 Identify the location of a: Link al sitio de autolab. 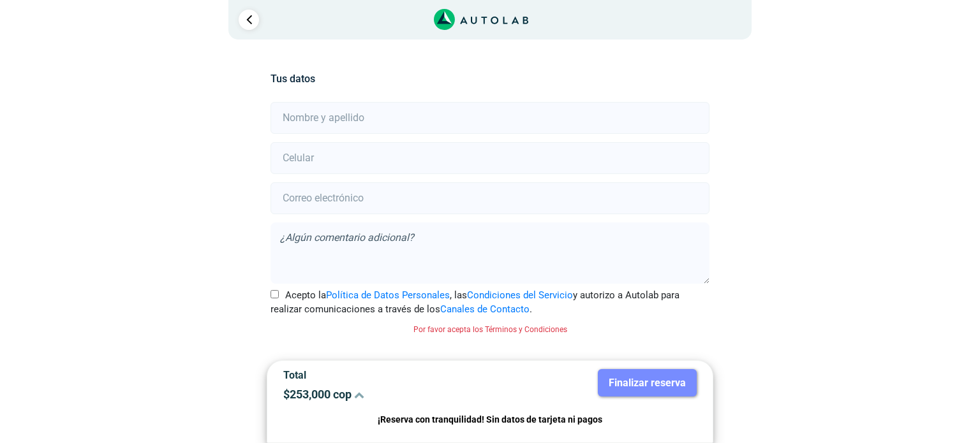
(481, 18).